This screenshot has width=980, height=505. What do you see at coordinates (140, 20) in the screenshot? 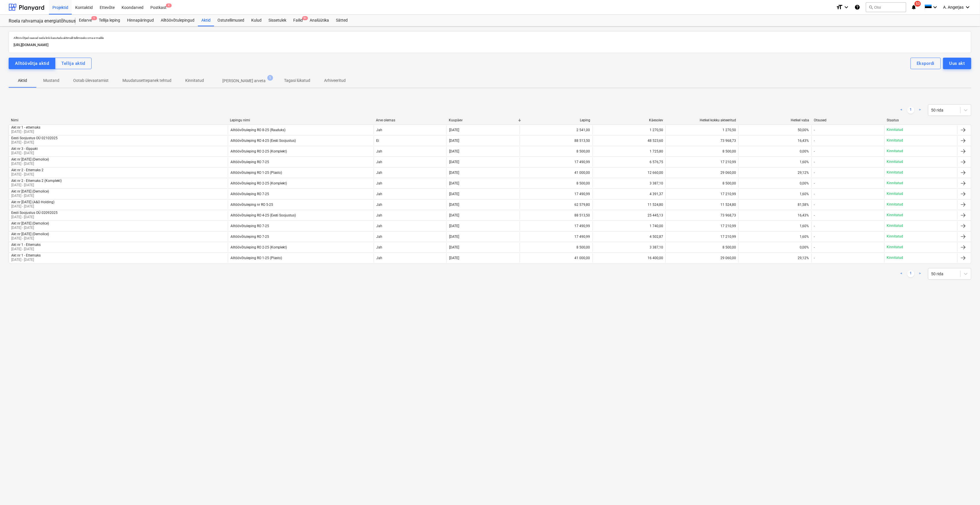
I see `a: Hinnapäringud` at bounding box center [140, 20].